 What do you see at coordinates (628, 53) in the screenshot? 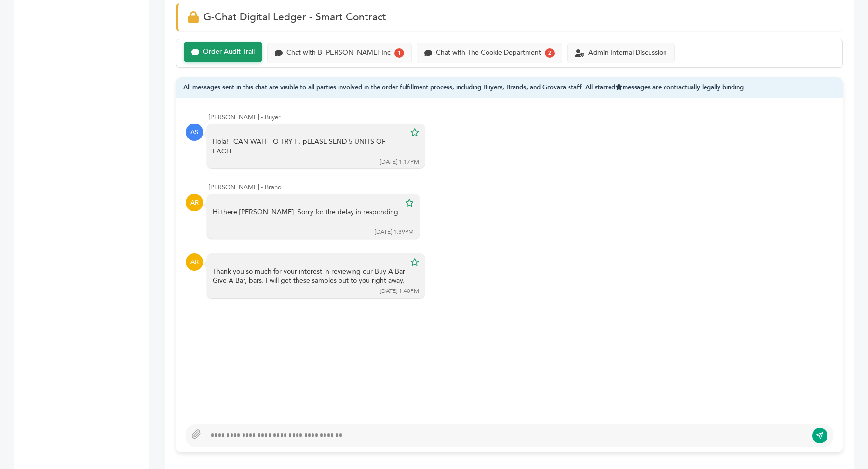
I see `div: Admin Internal Discussion` at bounding box center [628, 53].